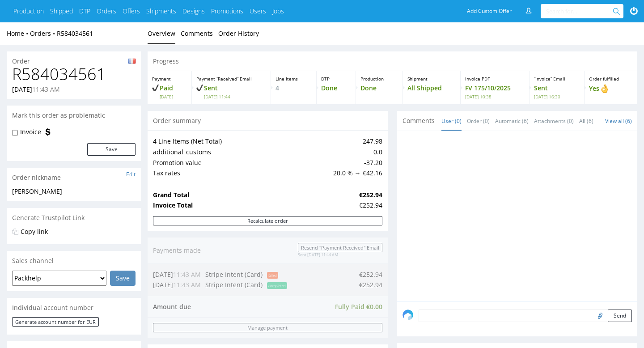 This screenshot has height=348, width=644. Describe the element at coordinates (61, 11) in the screenshot. I see `a: Shipped` at that location.